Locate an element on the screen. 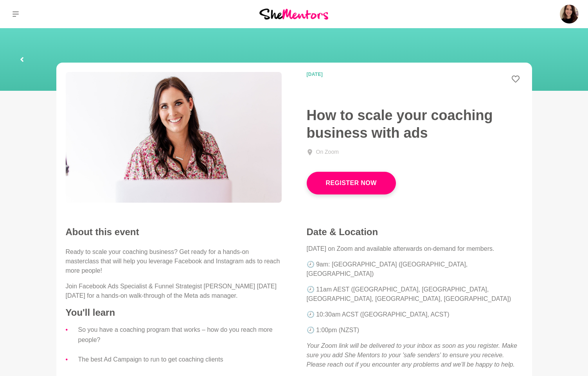 This screenshot has width=588, height=376. a: Ali Adey is located at coordinates (569, 14).